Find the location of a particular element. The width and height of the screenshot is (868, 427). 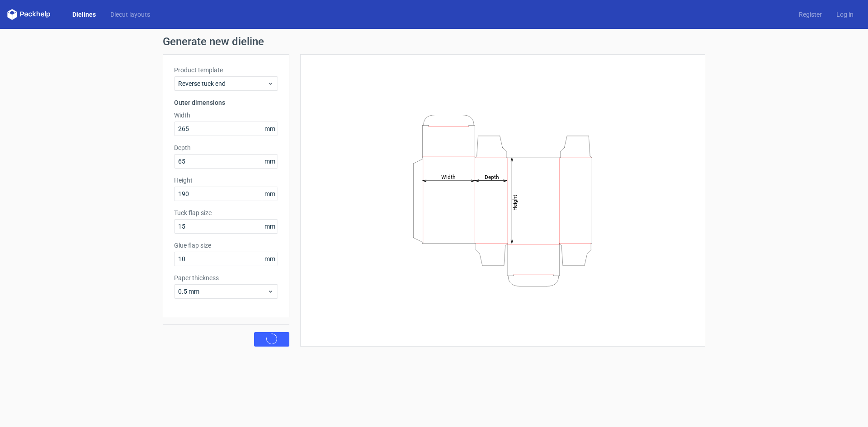

a: Dielines is located at coordinates (84, 15).